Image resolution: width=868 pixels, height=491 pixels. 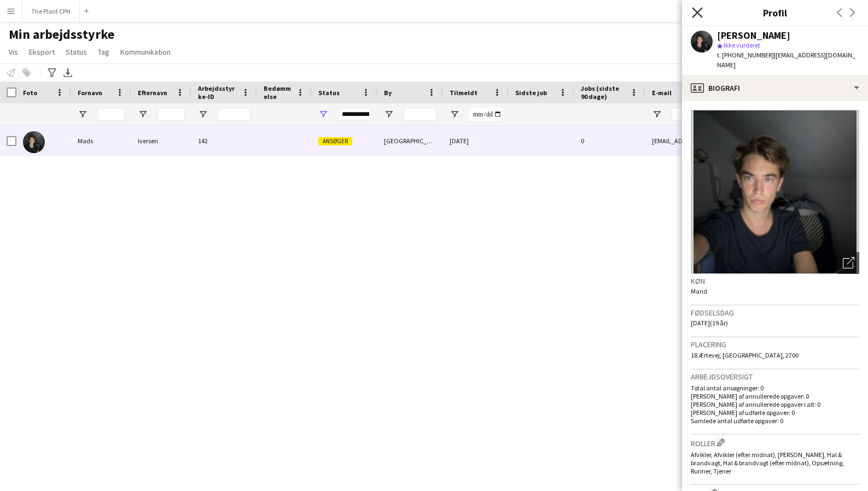 What do you see at coordinates (42, 52) in the screenshot?
I see `a: Eksport` at bounding box center [42, 52].